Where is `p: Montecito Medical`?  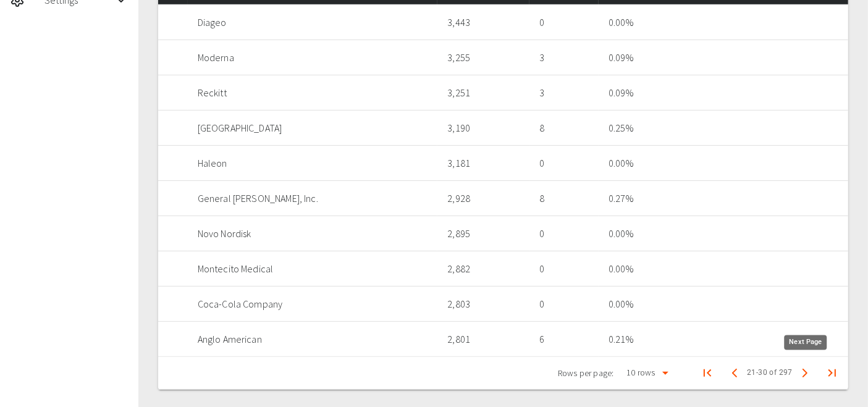
p: Montecito Medical is located at coordinates (313, 269).